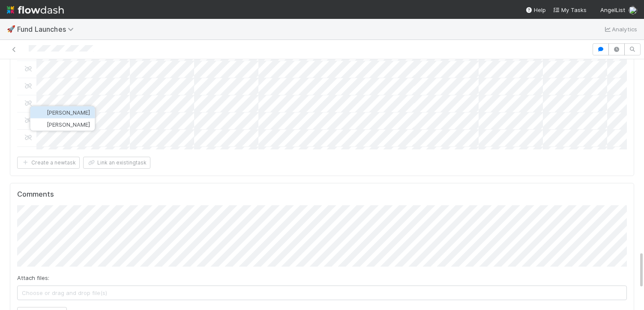 This screenshot has height=310, width=644. I want to click on img: avatar_60e5bba5-e4c9-4ca2-8b5c-d649d5645218.png, so click(40, 124).